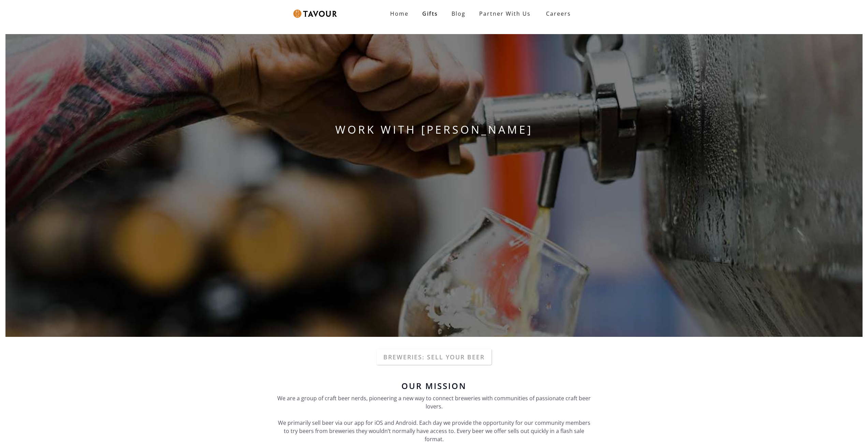 The height and width of the screenshot is (448, 868). What do you see at coordinates (434, 357) in the screenshot?
I see `a: Breweries: Sell your beer` at bounding box center [434, 357].